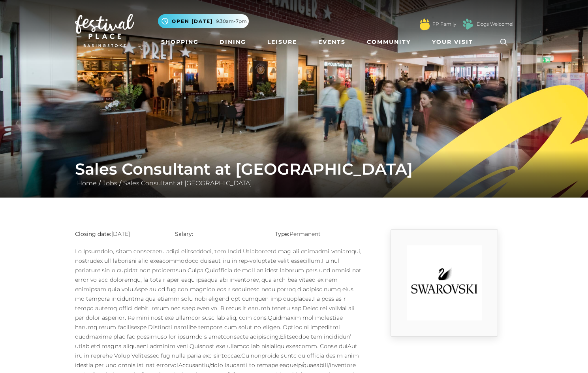 The width and height of the screenshot is (588, 373). I want to click on img: Festival Place Logo, so click(104, 31).